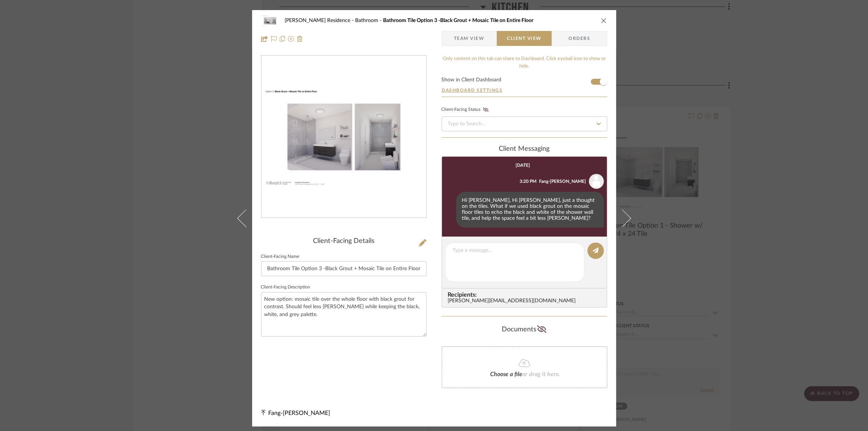 The image size is (868, 431). What do you see at coordinates (344, 269) in the screenshot?
I see `input: Enter Client-Facing Item Name` at bounding box center [344, 269].